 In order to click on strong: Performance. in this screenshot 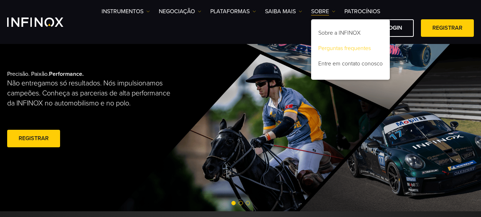, I will do `click(66, 74)`.